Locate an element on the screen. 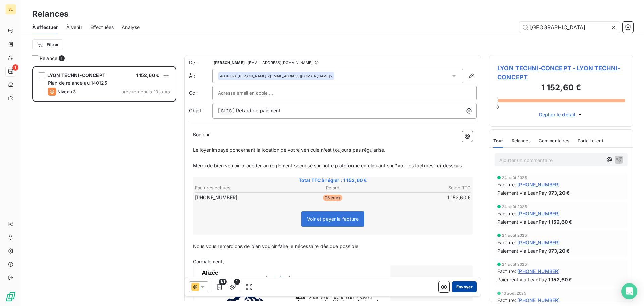  span: ] Retard de paiement is located at coordinates (257, 110).